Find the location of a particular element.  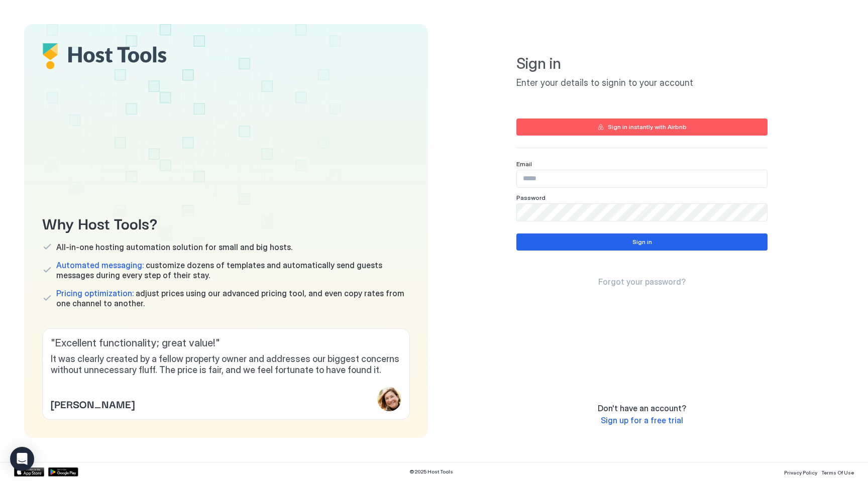

div: profile is located at coordinates (389, 399).